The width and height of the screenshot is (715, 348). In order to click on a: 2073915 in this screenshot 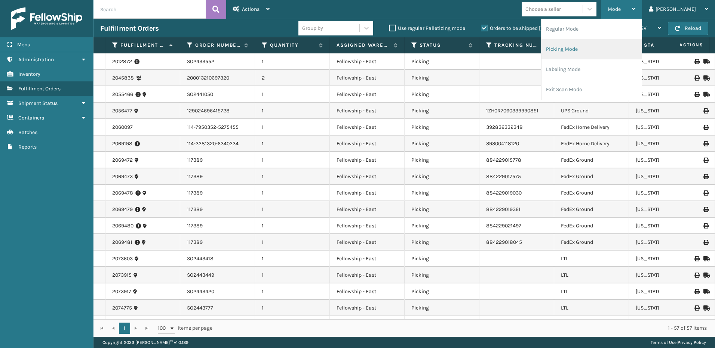, I will do `click(122, 276)`.